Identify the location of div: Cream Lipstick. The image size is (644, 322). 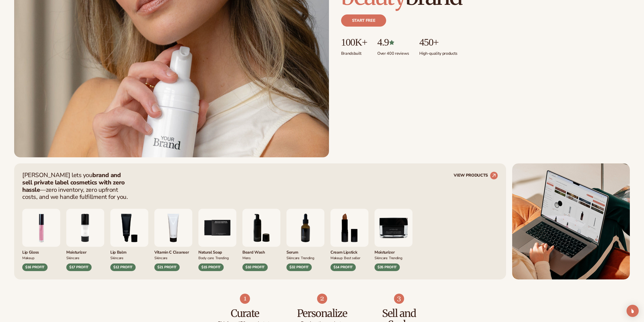
(349, 251).